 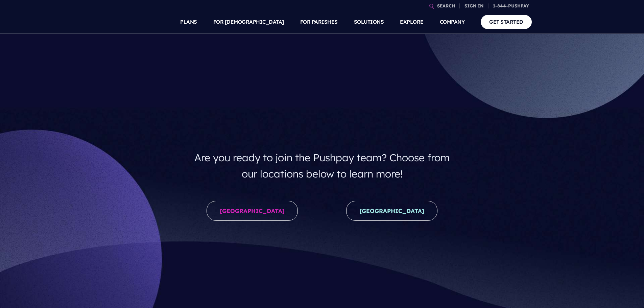 What do you see at coordinates (452, 22) in the screenshot?
I see `a: COMPANY` at bounding box center [452, 22].